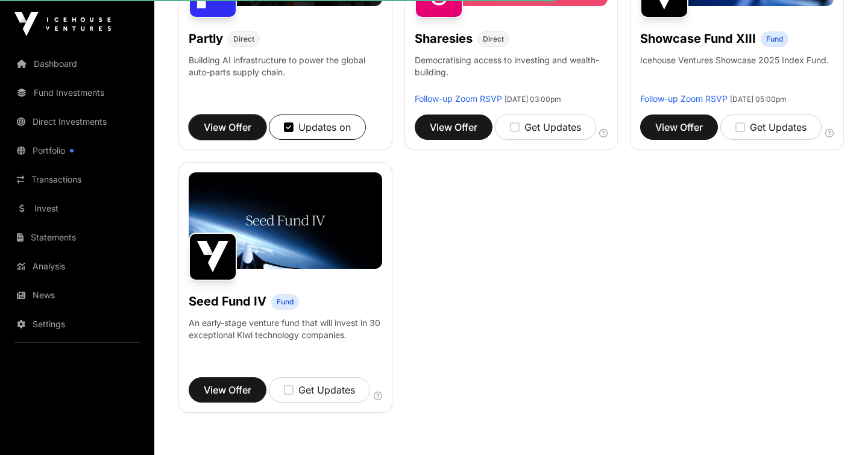 Image resolution: width=868 pixels, height=455 pixels. I want to click on img: Seed-Fund-4_Banner.jpg, so click(285, 221).